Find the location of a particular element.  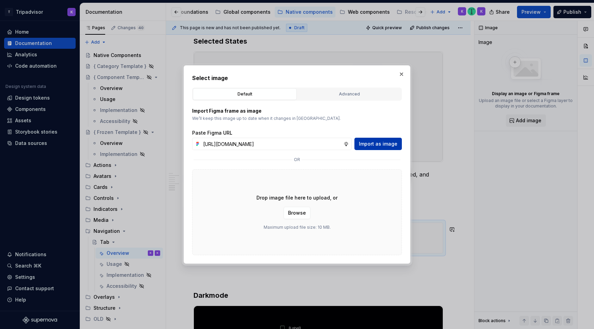

button: Browse is located at coordinates (297, 213).